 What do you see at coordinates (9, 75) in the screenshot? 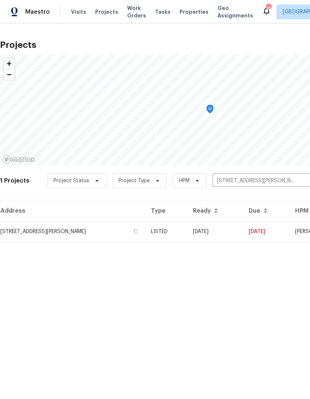
I see `span: Zoom out` at bounding box center [9, 75].